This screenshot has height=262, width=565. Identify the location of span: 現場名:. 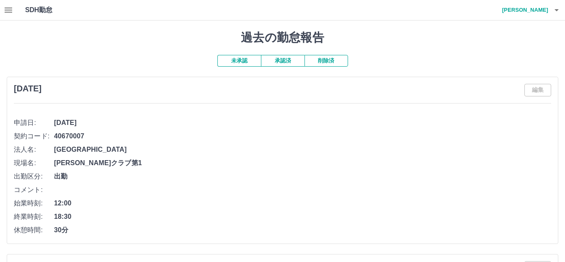
(34, 163).